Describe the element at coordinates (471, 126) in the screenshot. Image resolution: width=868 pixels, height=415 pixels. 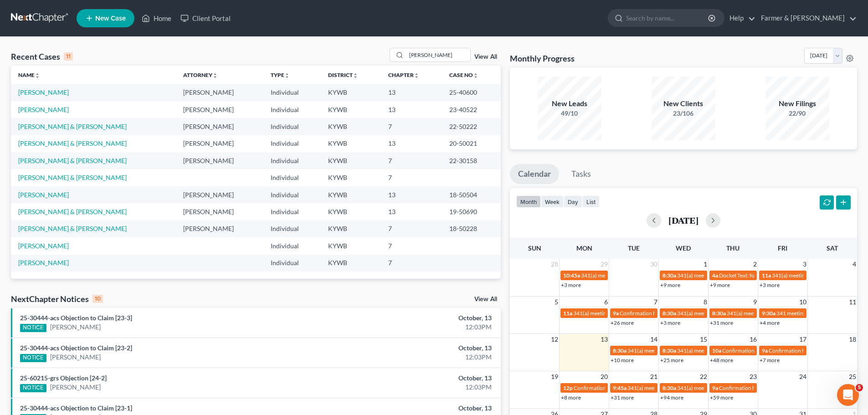
I see `td: 22-50222` at that location.